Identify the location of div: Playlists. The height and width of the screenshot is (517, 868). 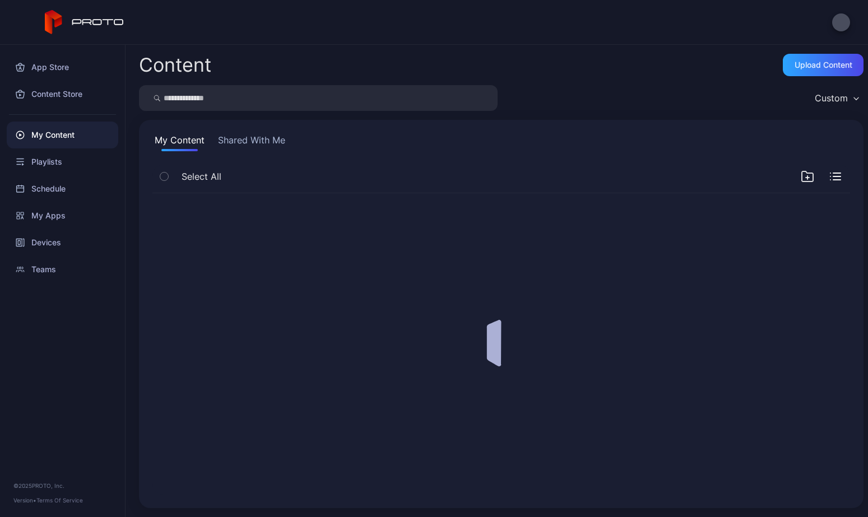
(62, 162).